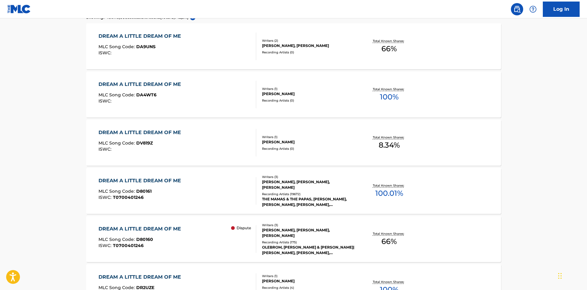 This screenshot has height=290, width=587. I want to click on img: search, so click(517, 9).